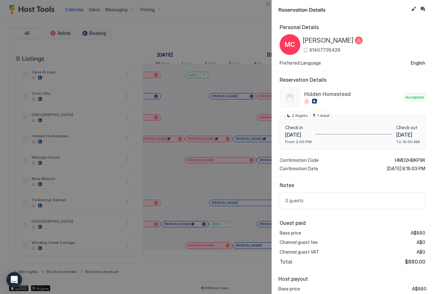 The width and height of the screenshot is (433, 294). I want to click on div: Open Intercom Messenger, so click(14, 280).